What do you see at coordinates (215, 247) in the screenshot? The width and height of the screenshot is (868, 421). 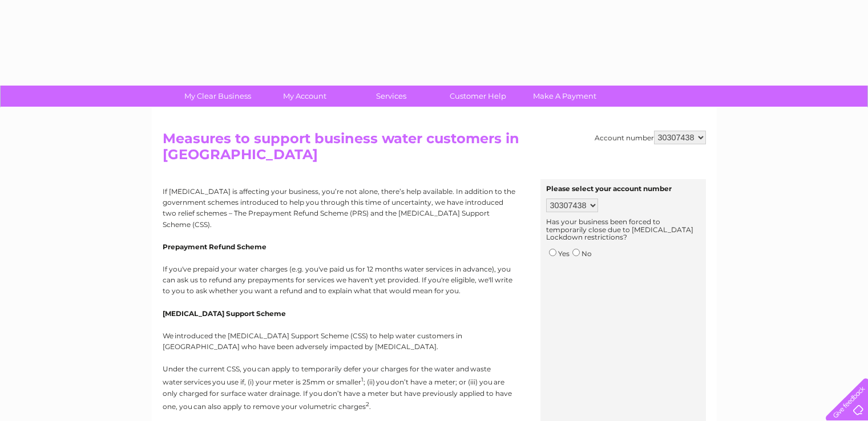 I see `strong: Prepayment Refund Scheme` at bounding box center [215, 247].